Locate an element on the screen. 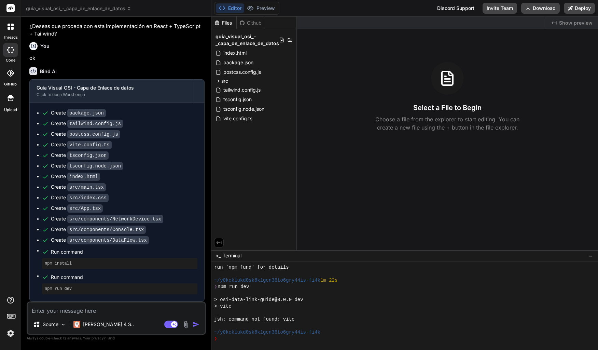  div: Files is located at coordinates (224, 23).